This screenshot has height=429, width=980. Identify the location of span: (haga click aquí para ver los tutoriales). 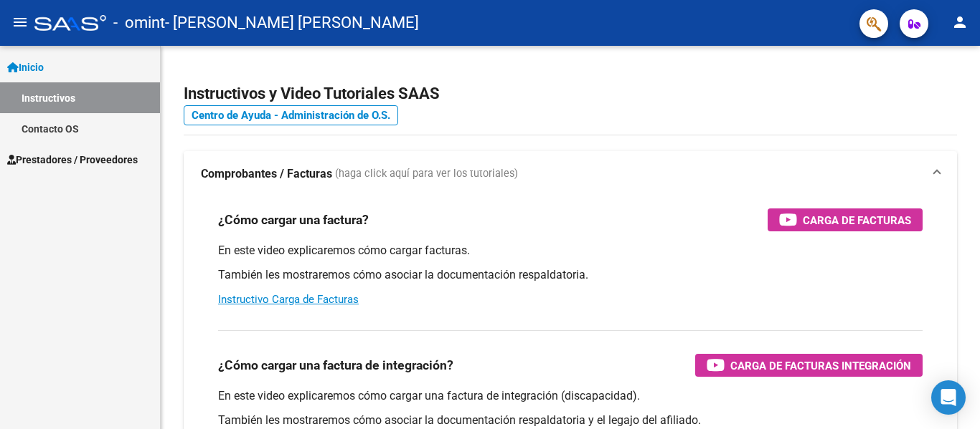
(426, 174).